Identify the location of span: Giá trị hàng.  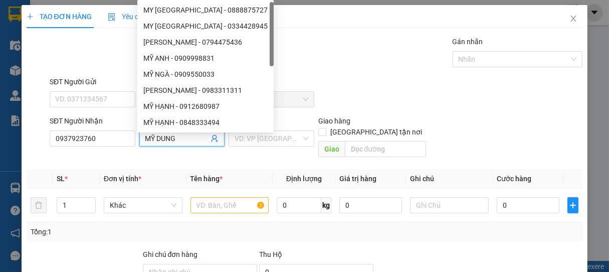
(358, 179).